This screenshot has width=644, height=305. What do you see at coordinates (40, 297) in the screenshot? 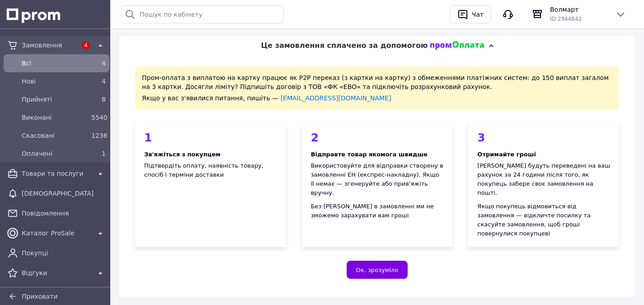
I see `span: Приховати` at bounding box center [40, 297].